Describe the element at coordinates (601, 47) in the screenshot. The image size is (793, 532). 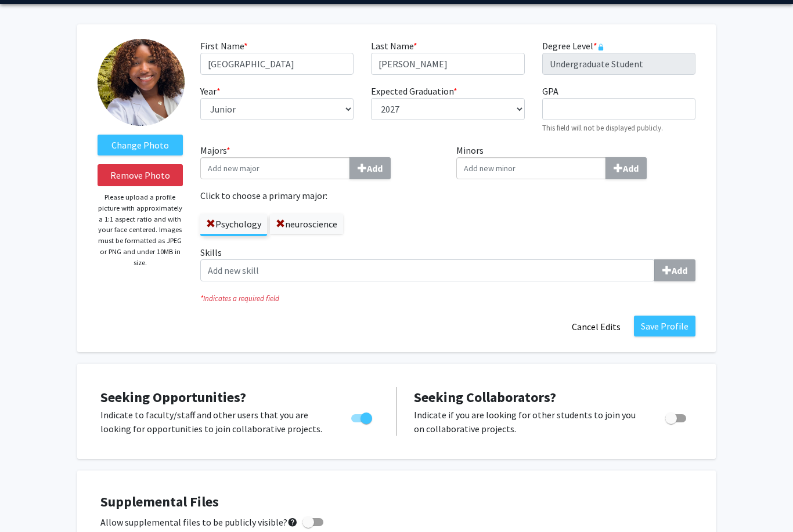
I see `svg: This information is provided and automatically updated by Spelman College and is not editable on ...` at that location.